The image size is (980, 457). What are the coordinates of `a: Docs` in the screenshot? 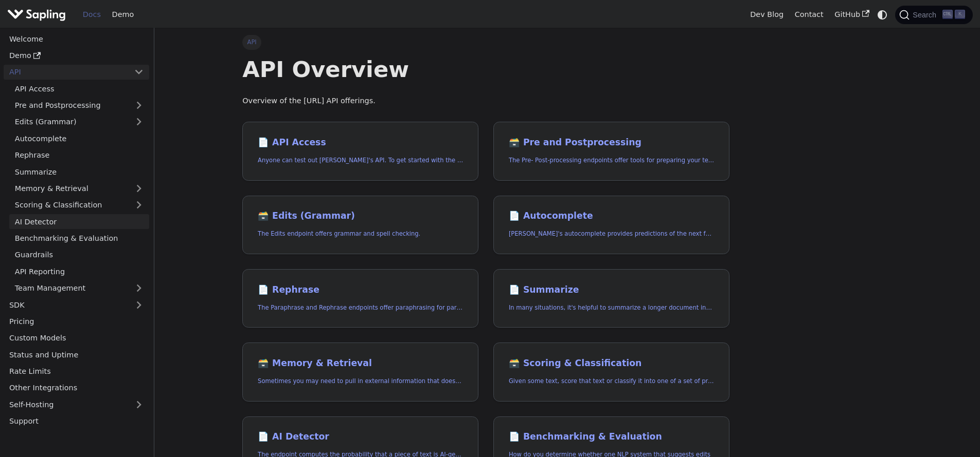 It's located at (91, 14).